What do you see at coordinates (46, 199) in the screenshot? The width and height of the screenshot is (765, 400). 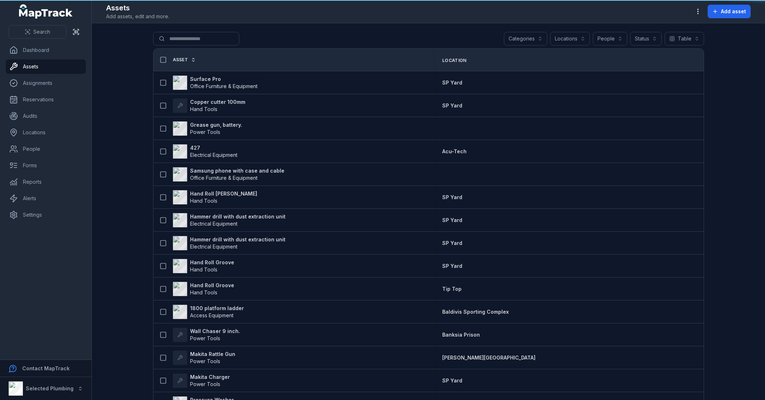 I see `a: Alerts` at bounding box center [46, 199].